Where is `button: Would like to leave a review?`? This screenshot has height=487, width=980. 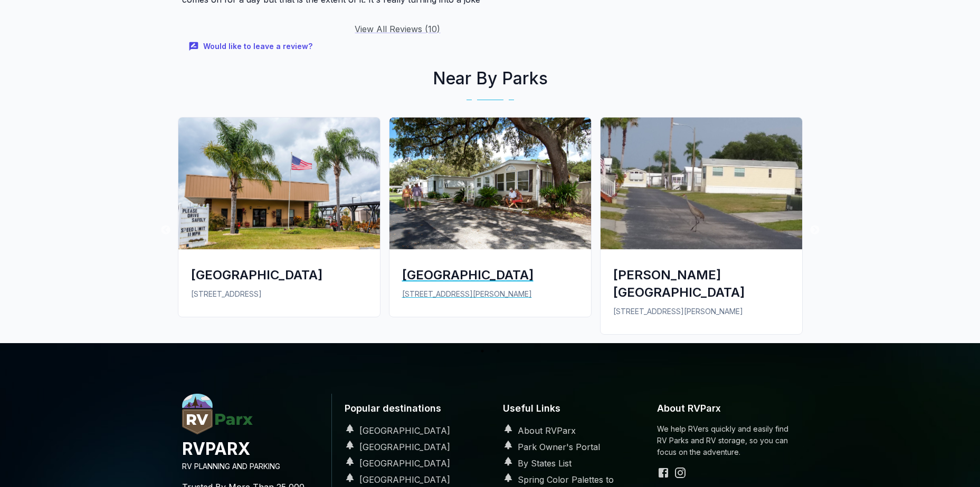 button: Would like to leave a review? is located at coordinates (251, 46).